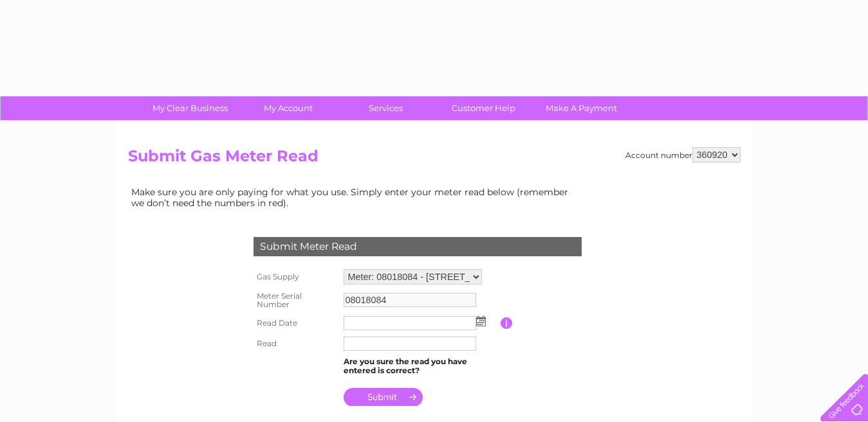  What do you see at coordinates (295, 301) in the screenshot?
I see `th: Meter Serial Number` at bounding box center [295, 301].